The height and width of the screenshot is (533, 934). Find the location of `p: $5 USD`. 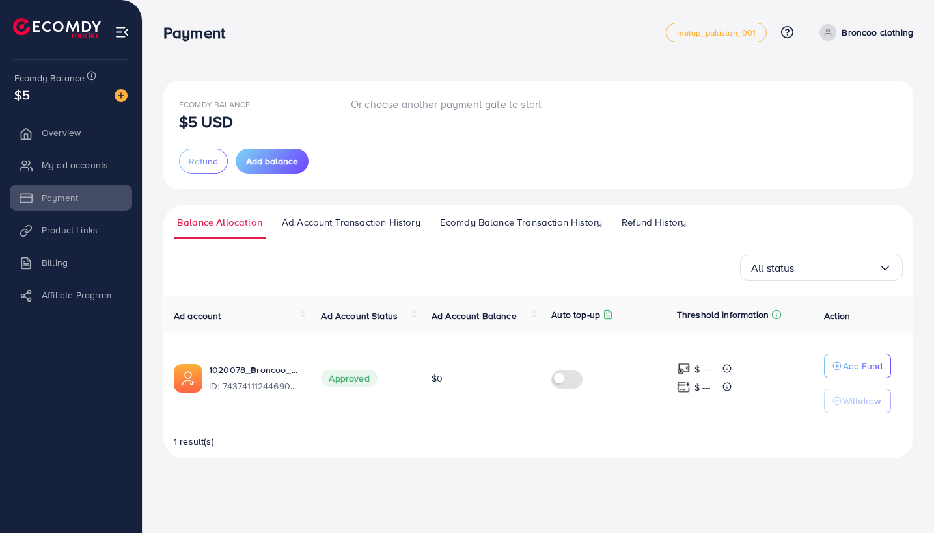

p: $5 USD is located at coordinates (206, 122).